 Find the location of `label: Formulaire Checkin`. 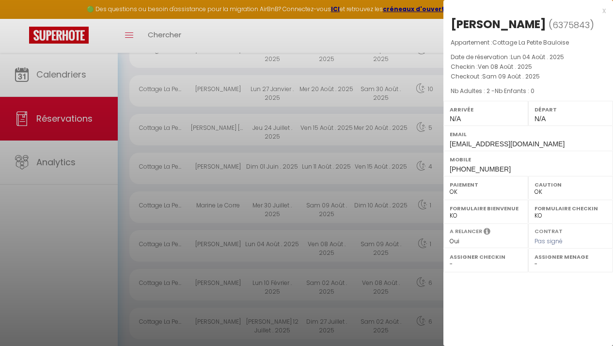

label: Formulaire Checkin is located at coordinates (570, 208).